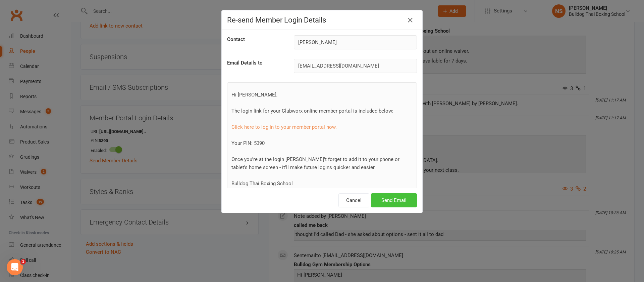 This screenshot has height=282, width=644. What do you see at coordinates (394, 200) in the screenshot?
I see `button: Send Email` at bounding box center [394, 200].